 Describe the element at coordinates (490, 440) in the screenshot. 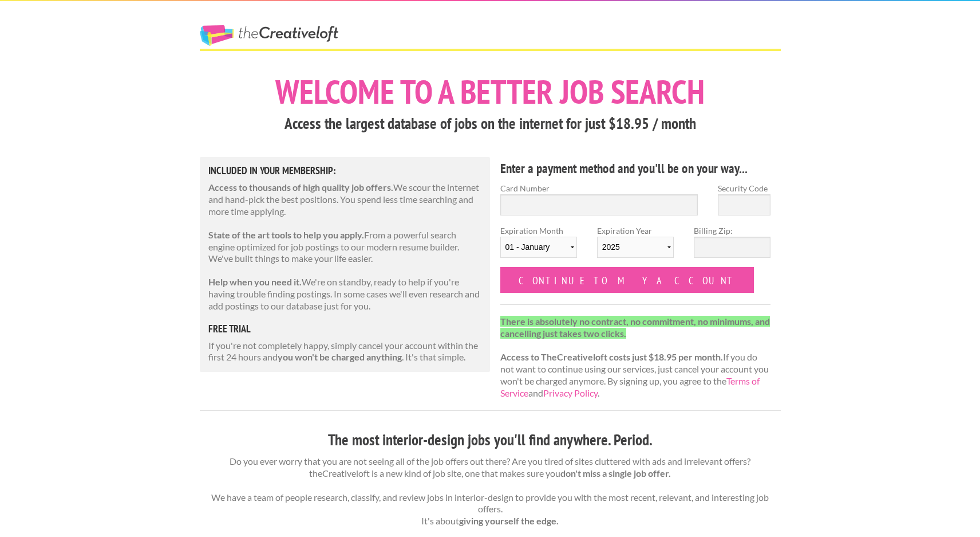

I see `h3: The most interior-design jobs you'll find anywhere. Period.` at that location.